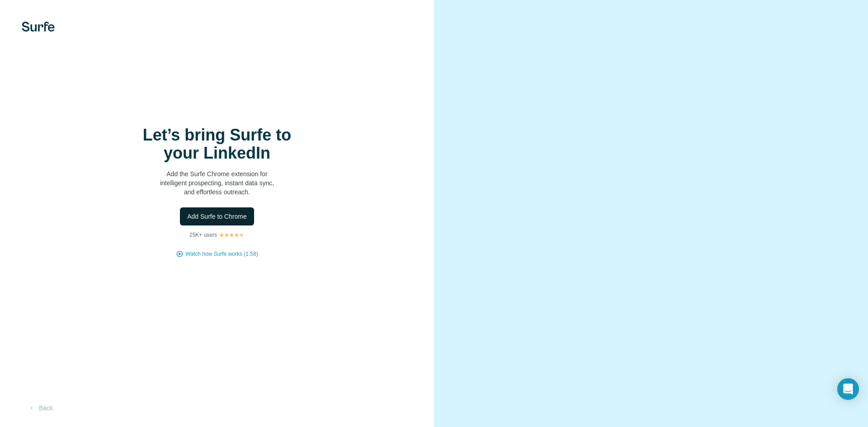 Image resolution: width=868 pixels, height=427 pixels. I want to click on div: Open Intercom Messenger, so click(848, 389).